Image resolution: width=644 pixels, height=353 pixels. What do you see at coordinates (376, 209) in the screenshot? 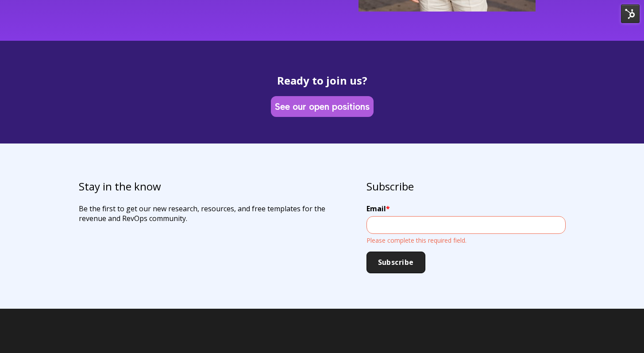
I see `span: Email` at bounding box center [376, 209].